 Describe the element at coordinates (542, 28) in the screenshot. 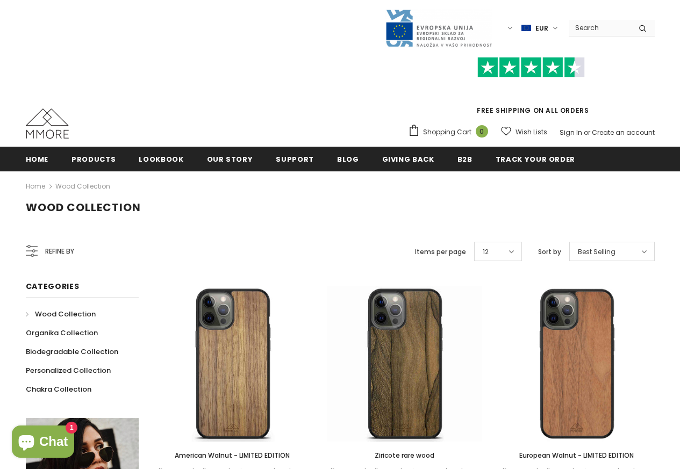

I see `span: EUR` at that location.